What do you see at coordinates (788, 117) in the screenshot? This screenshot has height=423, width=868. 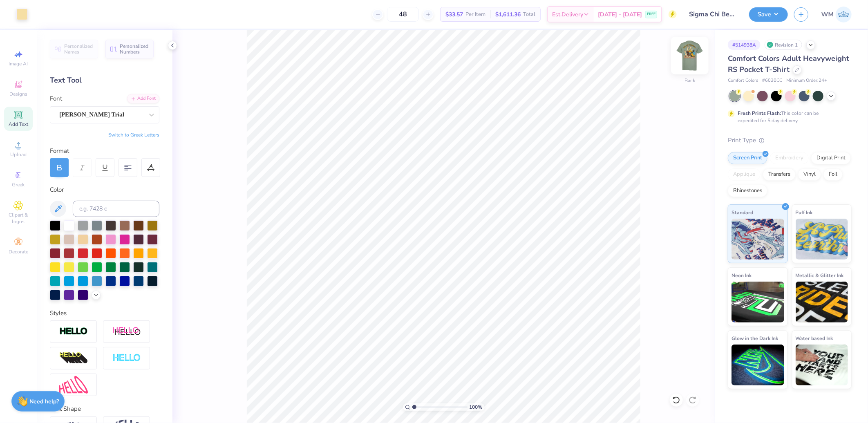 I see `div: This color can be expedited for 5 day delivery.` at bounding box center [788, 117].